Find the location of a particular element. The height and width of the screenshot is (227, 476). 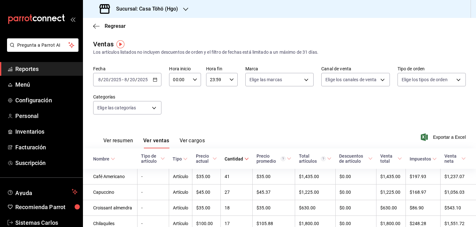

span: Inventarios is located at coordinates (46, 131).